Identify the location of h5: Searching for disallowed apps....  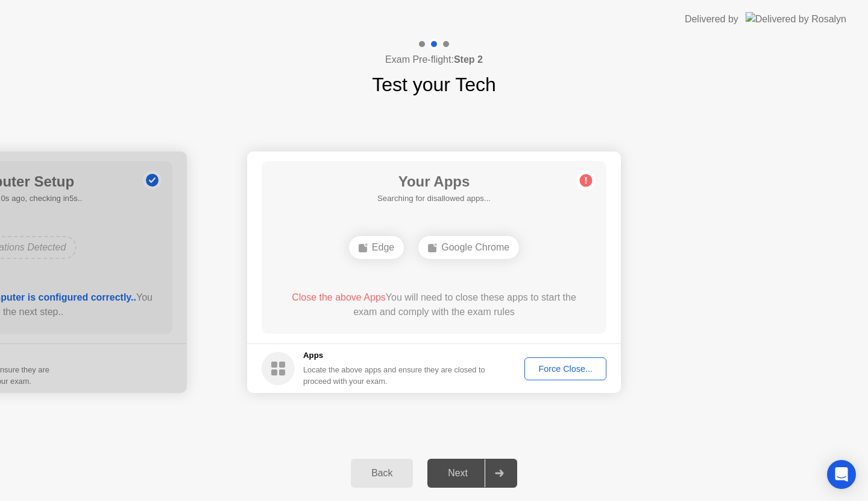
(434, 199).